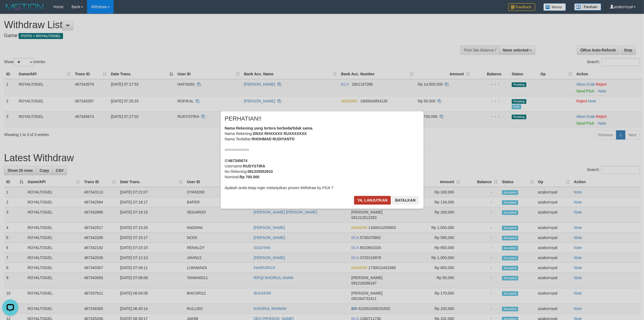 The image size is (644, 320). What do you see at coordinates (322, 158) in the screenshot?
I see `div: Nama Rekening: Nama Terdaftar: =========== ID Username: No Rekening: Nominal: Apakah anda tetap i...` at bounding box center [322, 158].